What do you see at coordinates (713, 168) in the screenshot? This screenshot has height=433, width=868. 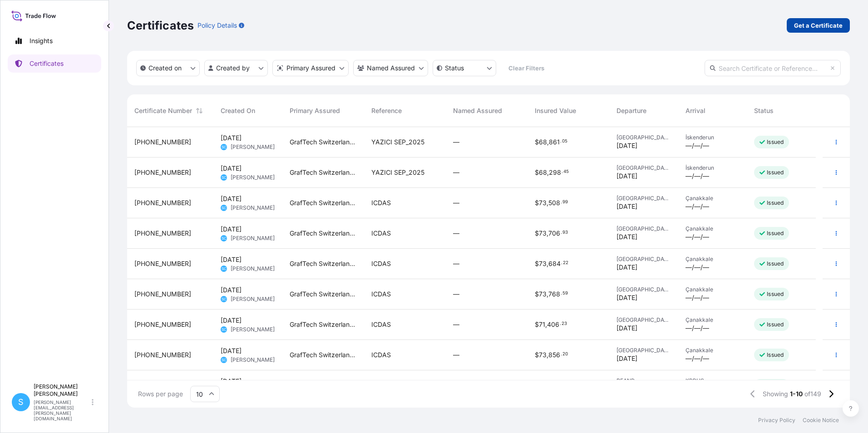 I see `span: İskenderun` at bounding box center [713, 168].